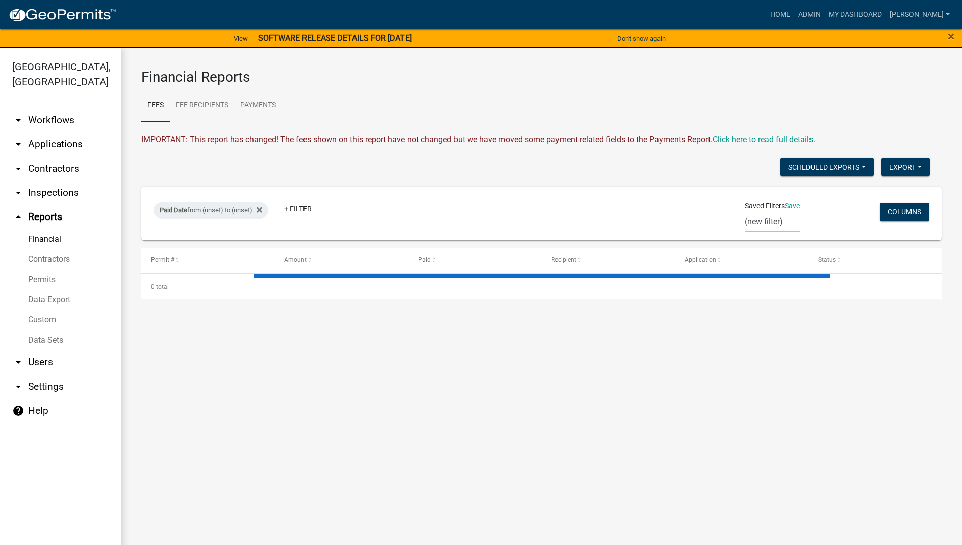 The height and width of the screenshot is (545, 962). I want to click on a: Fee Recipients, so click(202, 106).